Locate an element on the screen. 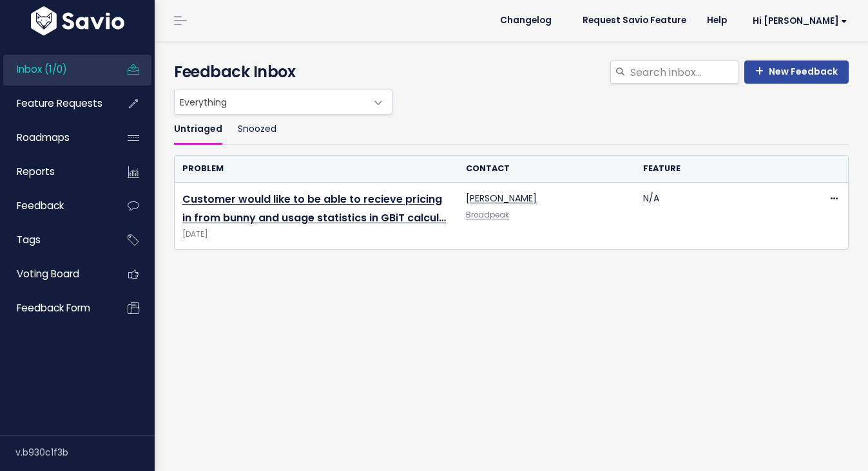  span: Feedback is located at coordinates (40, 205).